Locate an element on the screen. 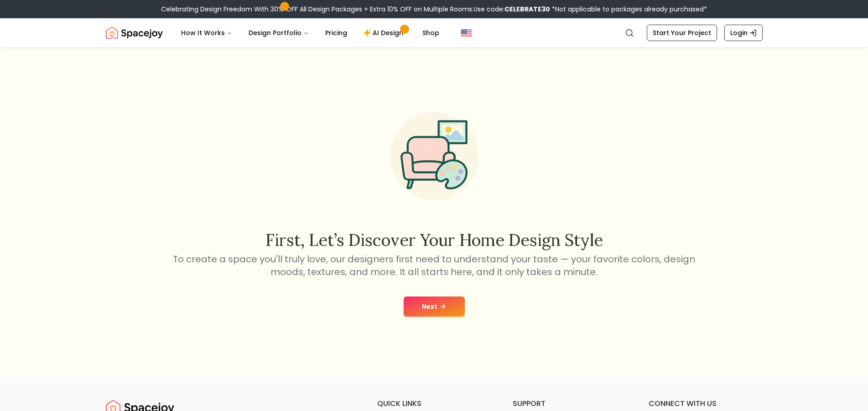 This screenshot has height=411, width=868. nav: Global is located at coordinates (434, 33).